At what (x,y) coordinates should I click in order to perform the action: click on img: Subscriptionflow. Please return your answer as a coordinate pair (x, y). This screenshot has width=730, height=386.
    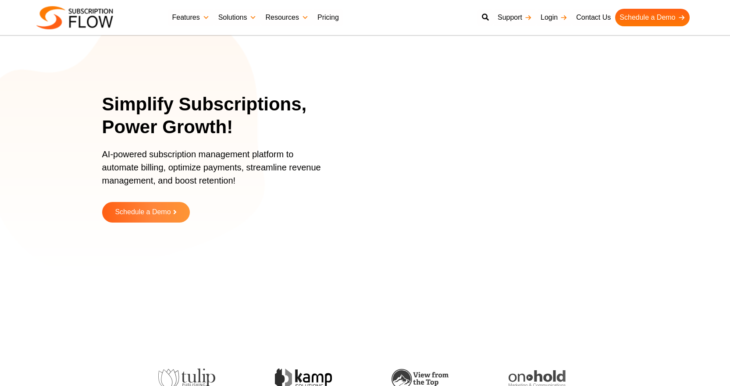
    Looking at the image, I should click on (75, 18).